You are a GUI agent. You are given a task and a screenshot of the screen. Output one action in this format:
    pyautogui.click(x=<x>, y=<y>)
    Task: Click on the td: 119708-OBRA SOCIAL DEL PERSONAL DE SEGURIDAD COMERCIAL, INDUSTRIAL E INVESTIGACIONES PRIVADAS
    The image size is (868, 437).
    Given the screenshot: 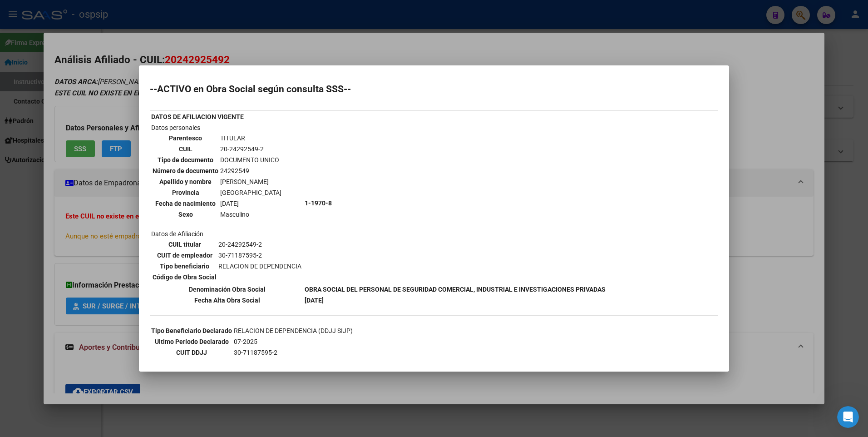 What is the action you would take?
    pyautogui.click(x=394, y=364)
    